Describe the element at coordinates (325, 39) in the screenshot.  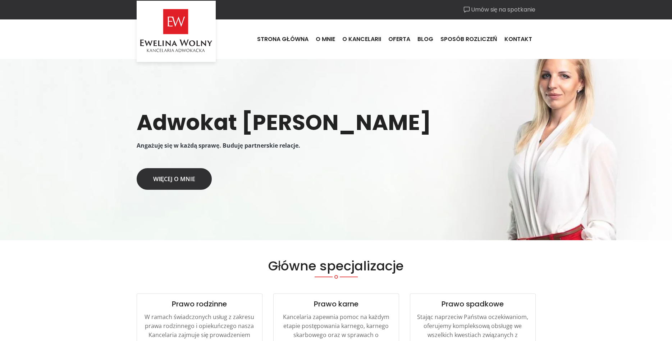
I see `a: O mnie` at that location.